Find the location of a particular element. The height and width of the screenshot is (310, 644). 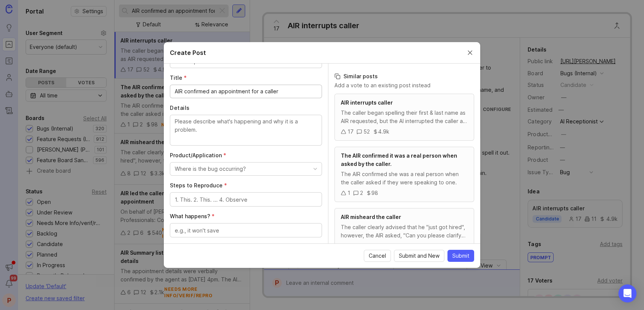

div: Where is the bug occurring? is located at coordinates (210, 169).